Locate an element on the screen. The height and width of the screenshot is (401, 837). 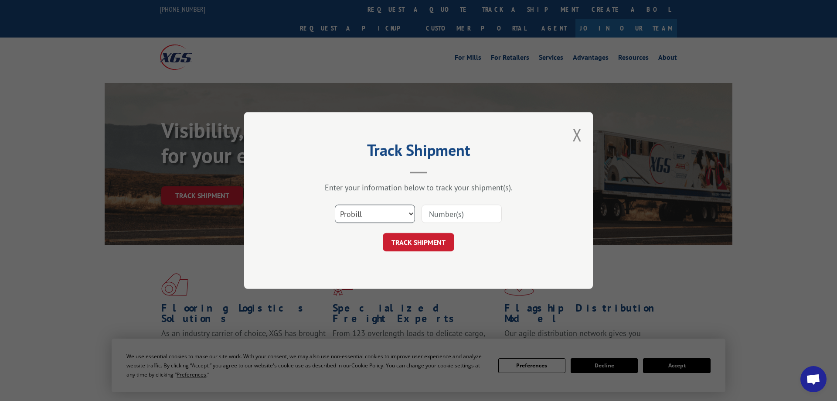
h2: Track Shipment is located at coordinates (419, 152).